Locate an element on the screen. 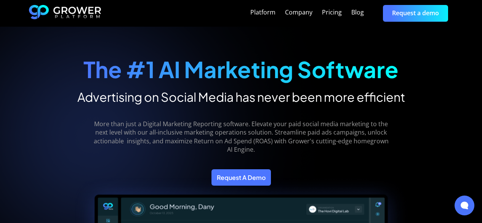  div: Blog is located at coordinates (358, 12).